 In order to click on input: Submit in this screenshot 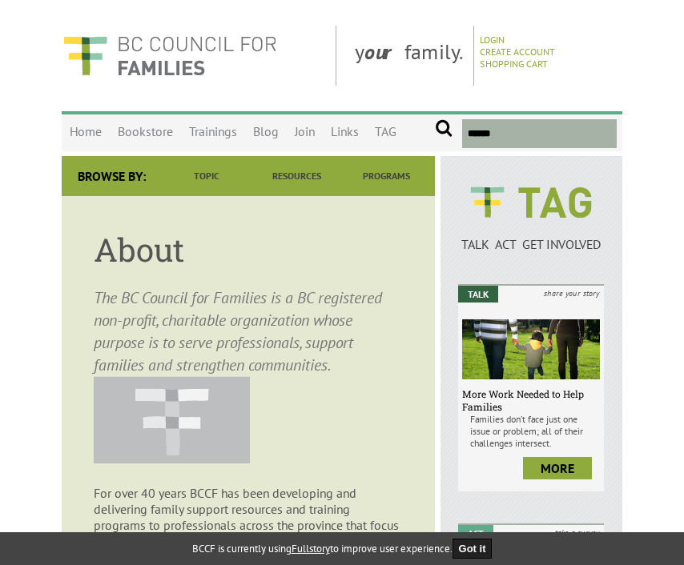, I will do `click(444, 134)`.